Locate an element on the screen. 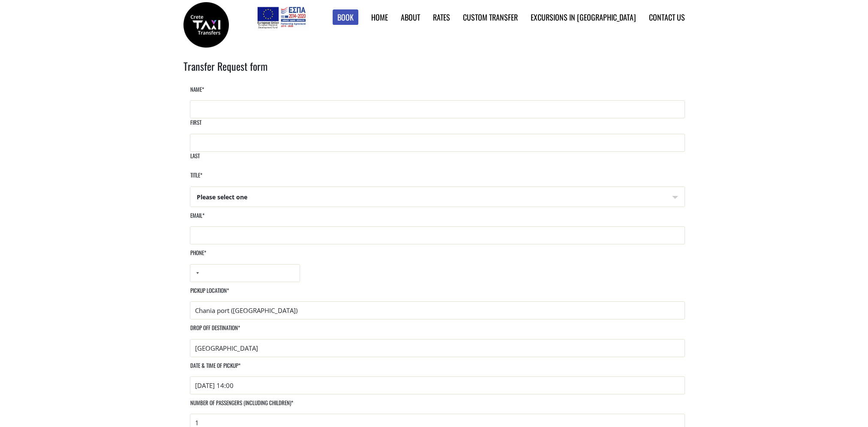  label: Email is located at coordinates (197, 218).